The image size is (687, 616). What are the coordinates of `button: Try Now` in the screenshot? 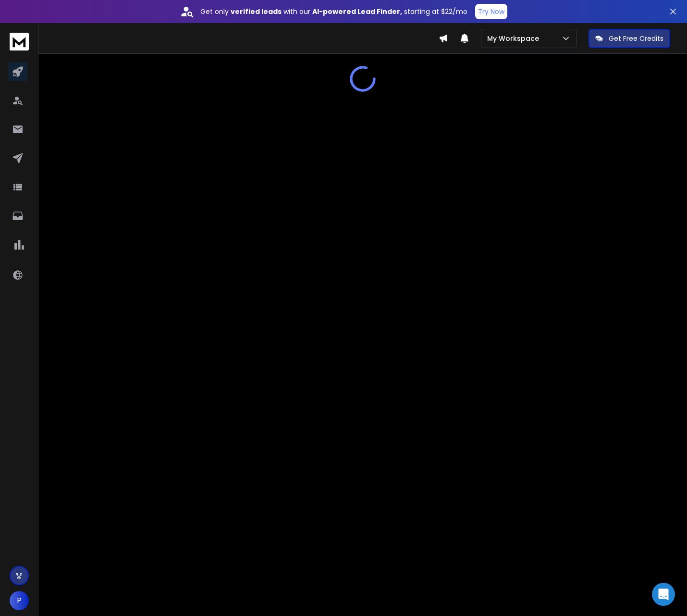 It's located at (491, 12).